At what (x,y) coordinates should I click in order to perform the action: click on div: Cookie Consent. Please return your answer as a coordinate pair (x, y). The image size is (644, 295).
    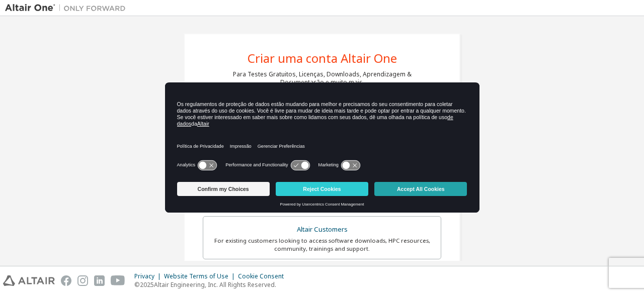
    Looking at the image, I should click on (264, 277).